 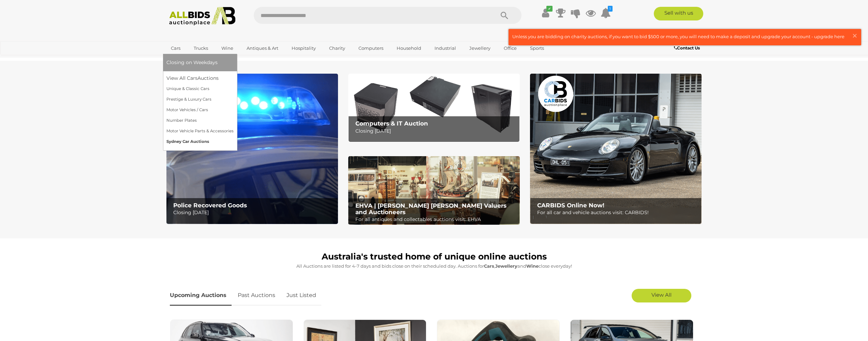 What do you see at coordinates (371, 48) in the screenshot?
I see `a: Computers` at bounding box center [371, 48].